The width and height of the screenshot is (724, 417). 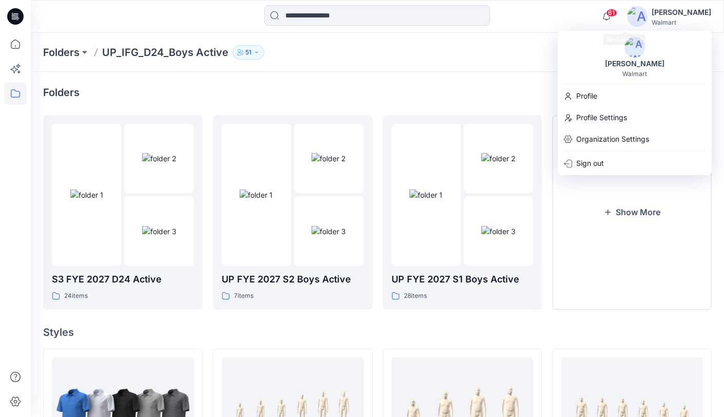 I want to click on p: S3 FYE 2027 D24 Active, so click(x=123, y=279).